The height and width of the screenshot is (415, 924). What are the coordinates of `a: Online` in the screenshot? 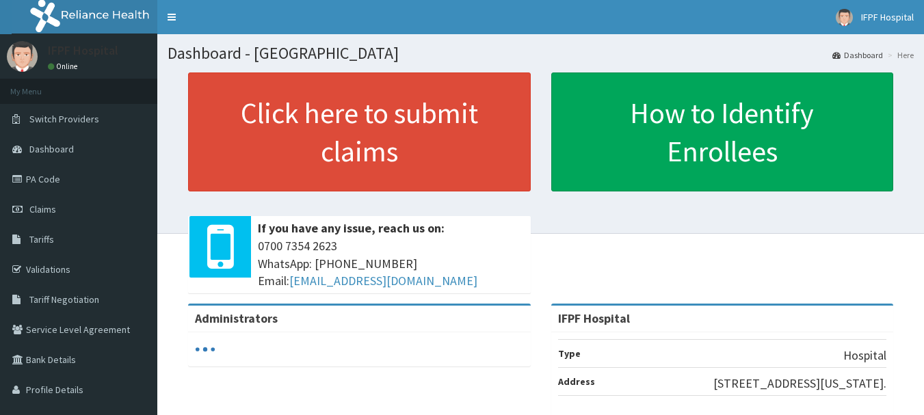 It's located at (64, 66).